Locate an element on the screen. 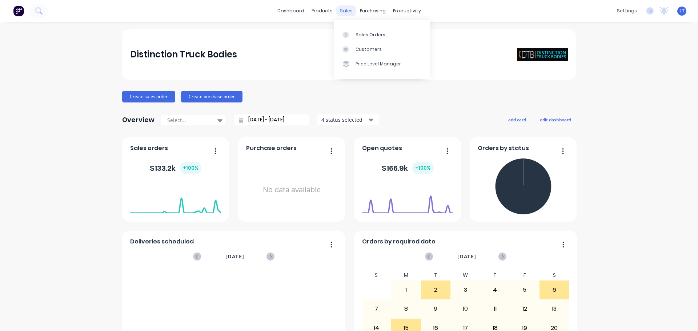 This screenshot has height=331, width=698. span: Orders by status is located at coordinates (503, 148).